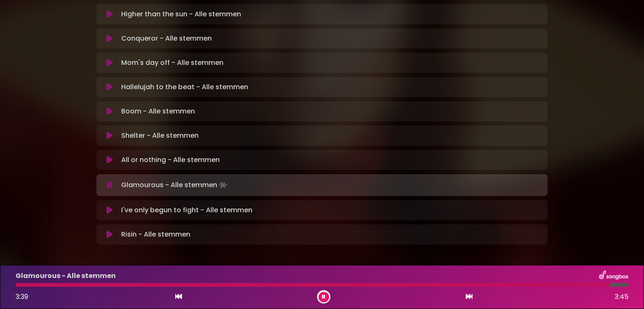 Image resolution: width=644 pixels, height=309 pixels. What do you see at coordinates (184, 87) in the screenshot?
I see `p: Hallelujah to the beat - Alle stemmen` at bounding box center [184, 87].